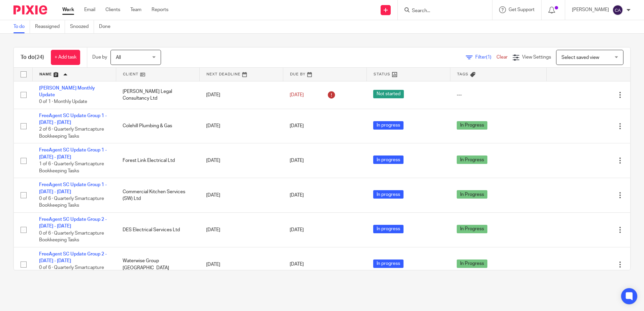  What do you see at coordinates (63, 102) in the screenshot?
I see `span: 0 of 1 · Monthly Update` at bounding box center [63, 102].